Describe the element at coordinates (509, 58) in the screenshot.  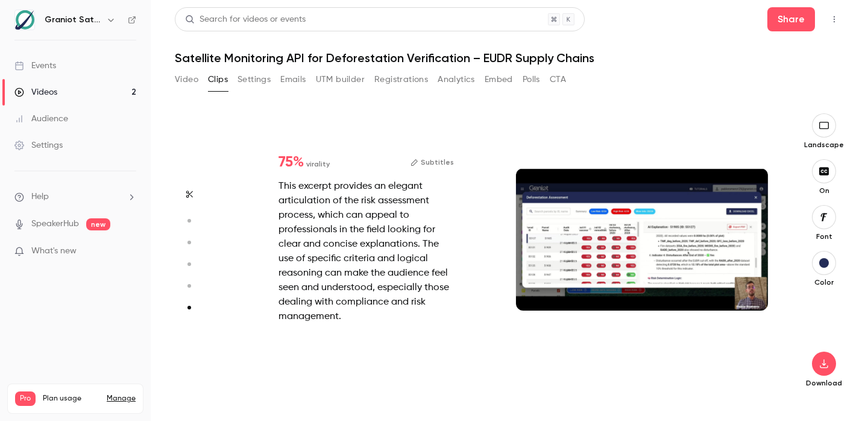
I see `h1: Satellite Monitoring API for Deforestation Verification – EUDR Supply Chains` at that location.